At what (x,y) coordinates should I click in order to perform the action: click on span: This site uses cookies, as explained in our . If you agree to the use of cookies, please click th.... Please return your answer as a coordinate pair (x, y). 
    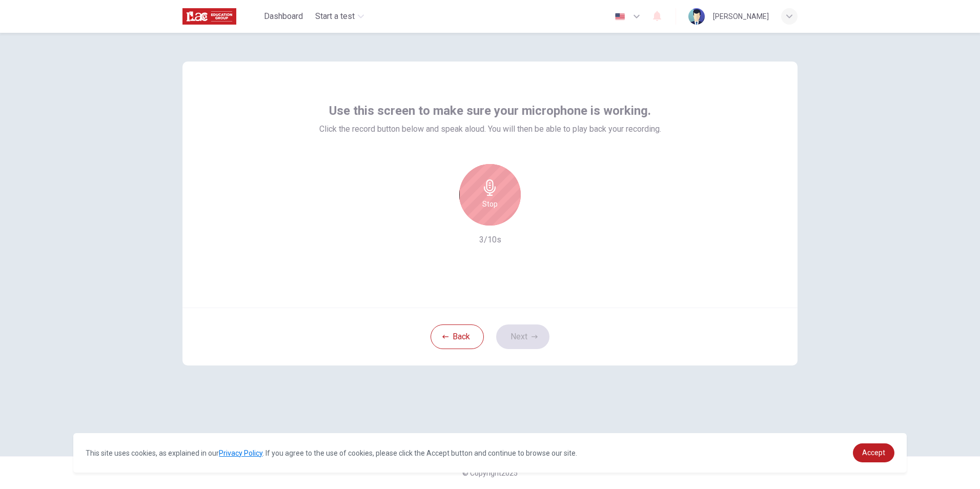
    Looking at the image, I should click on (331, 453).